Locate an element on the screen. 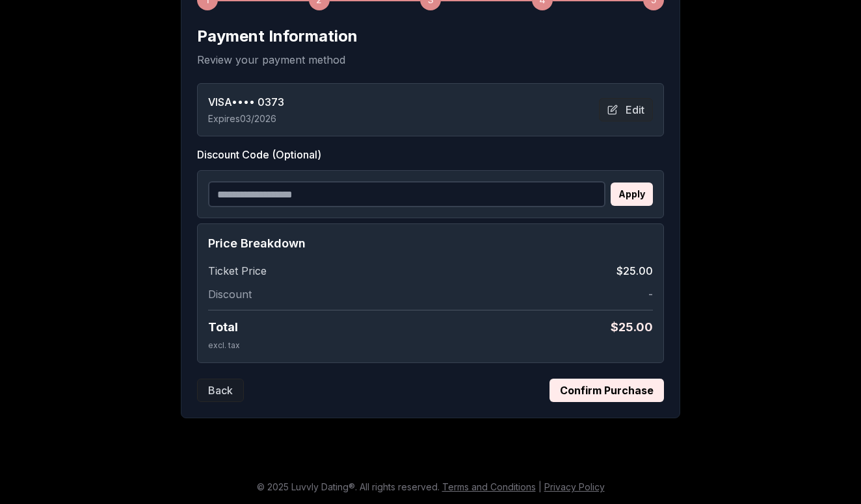 The height and width of the screenshot is (504, 861). a: Privacy Policy is located at coordinates (574, 487).